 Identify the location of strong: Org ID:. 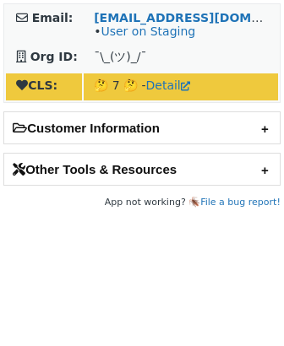
(54, 57).